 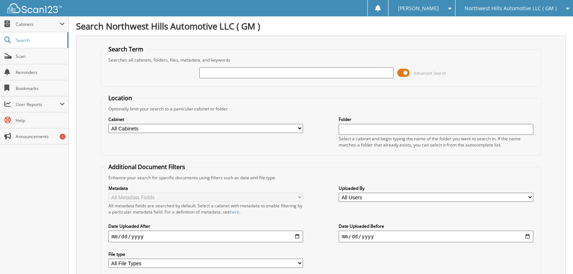 What do you see at coordinates (40, 88) in the screenshot?
I see `span: Bookmarks` at bounding box center [40, 88].